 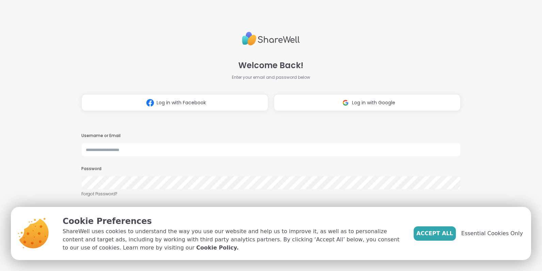 I want to click on span: Essential Cookies Only, so click(x=492, y=233).